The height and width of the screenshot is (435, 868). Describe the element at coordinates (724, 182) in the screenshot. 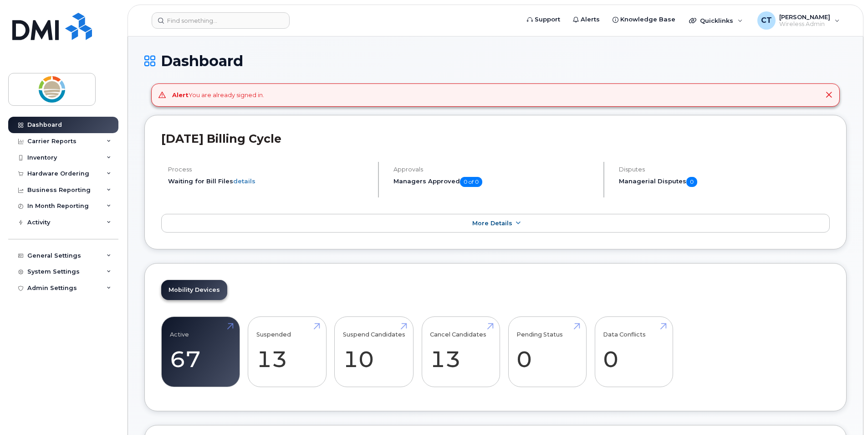

I see `h5: Managerial Disputes` at that location.